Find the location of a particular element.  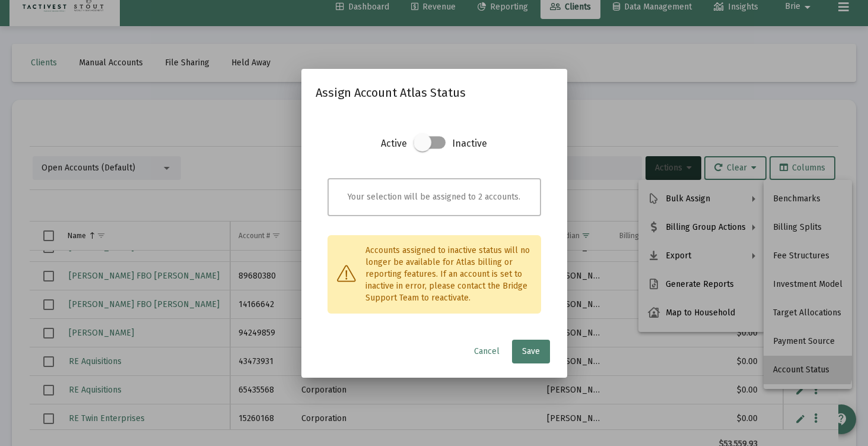

h3: Inactive is located at coordinates (469, 149).